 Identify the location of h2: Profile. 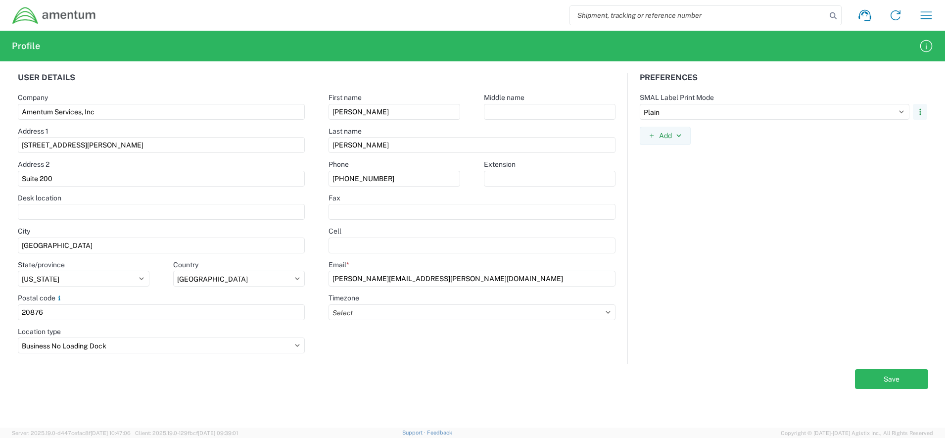
(26, 46).